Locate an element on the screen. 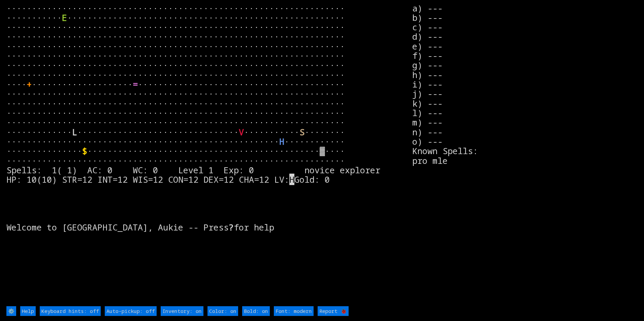  mark: H is located at coordinates (292, 179).